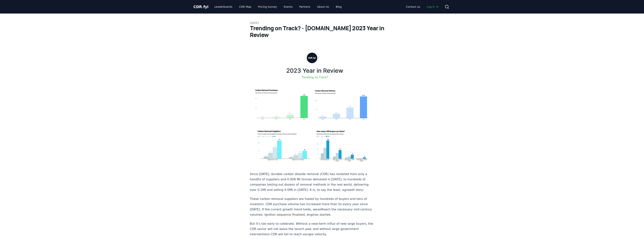  I want to click on img: blog post image, so click(312, 106).